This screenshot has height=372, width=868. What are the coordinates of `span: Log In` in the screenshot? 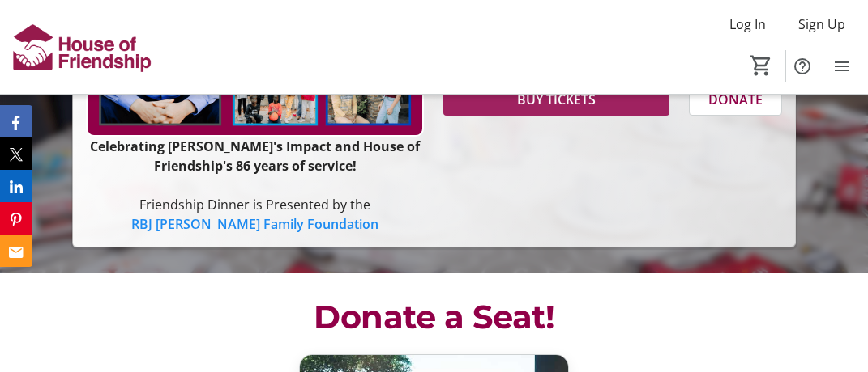 It's located at (747, 24).